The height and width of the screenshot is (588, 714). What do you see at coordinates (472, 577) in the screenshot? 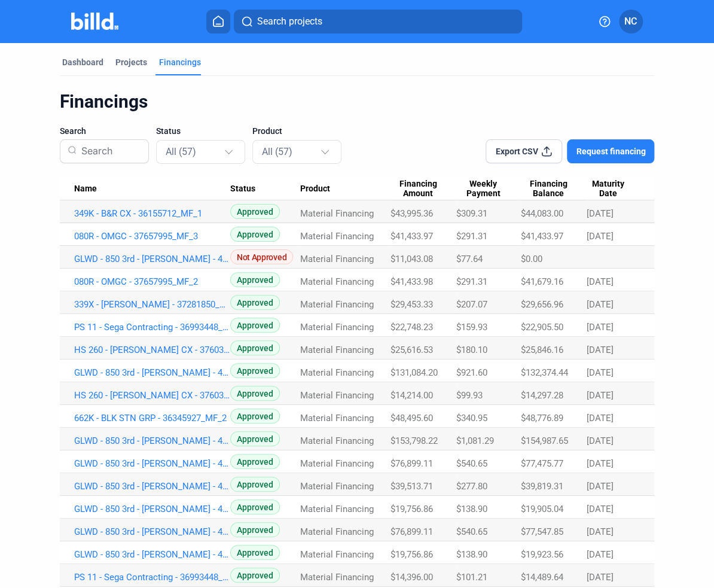
I see `span: $101.21` at bounding box center [472, 577].